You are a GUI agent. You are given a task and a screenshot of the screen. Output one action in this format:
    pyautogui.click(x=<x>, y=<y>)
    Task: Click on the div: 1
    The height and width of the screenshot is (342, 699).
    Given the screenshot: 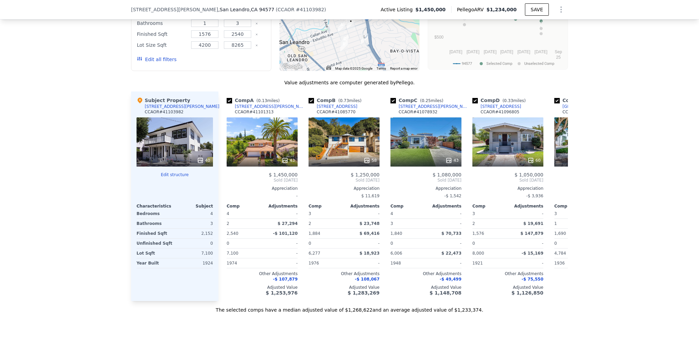 What is the action you would take?
    pyautogui.click(x=571, y=224)
    